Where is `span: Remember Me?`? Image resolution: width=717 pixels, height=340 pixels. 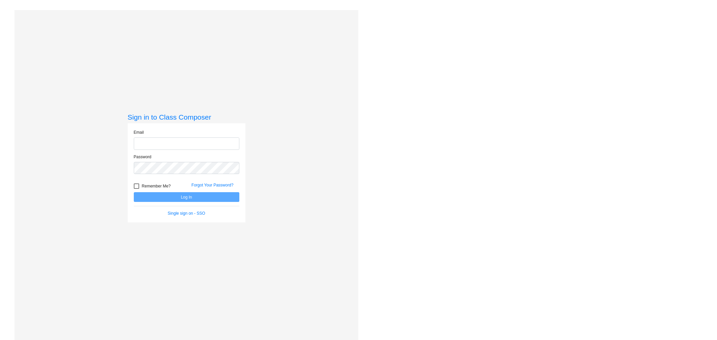
span: Remember Me? is located at coordinates (156, 186).